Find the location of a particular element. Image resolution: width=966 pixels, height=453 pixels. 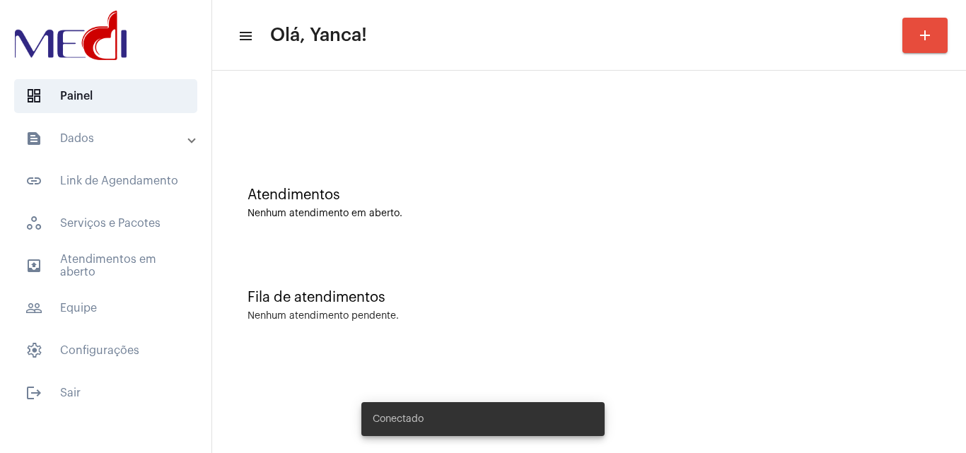

div: Nenhum atendimento em aberto. is located at coordinates (589, 214).